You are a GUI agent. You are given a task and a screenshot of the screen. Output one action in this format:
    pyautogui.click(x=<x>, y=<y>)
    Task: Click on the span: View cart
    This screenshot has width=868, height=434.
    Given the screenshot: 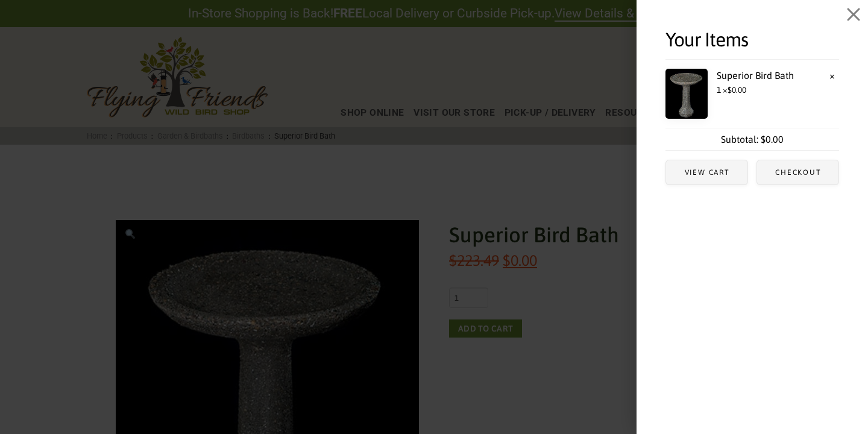 What is the action you would take?
    pyautogui.click(x=707, y=172)
    